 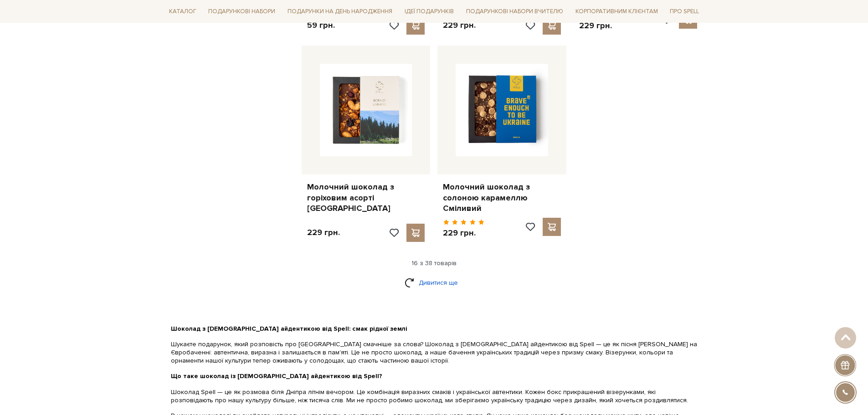 What do you see at coordinates (434, 263) in the screenshot?
I see `div: 16 з 38 товарів` at bounding box center [434, 263].